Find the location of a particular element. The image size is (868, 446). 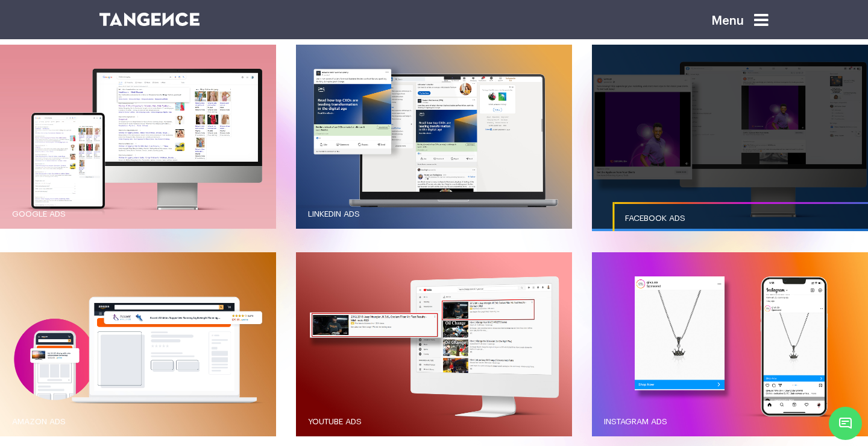

a: LinkedIn Ads is located at coordinates (434, 214).